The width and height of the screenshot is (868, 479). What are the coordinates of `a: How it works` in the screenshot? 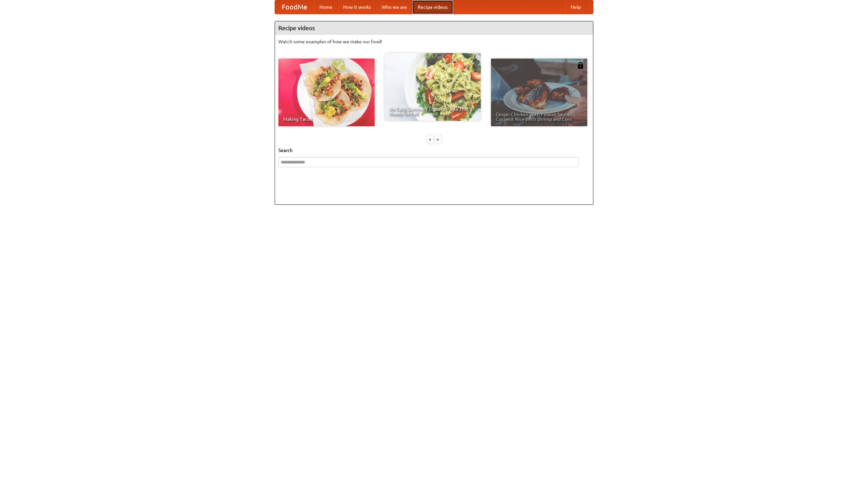 It's located at (357, 7).